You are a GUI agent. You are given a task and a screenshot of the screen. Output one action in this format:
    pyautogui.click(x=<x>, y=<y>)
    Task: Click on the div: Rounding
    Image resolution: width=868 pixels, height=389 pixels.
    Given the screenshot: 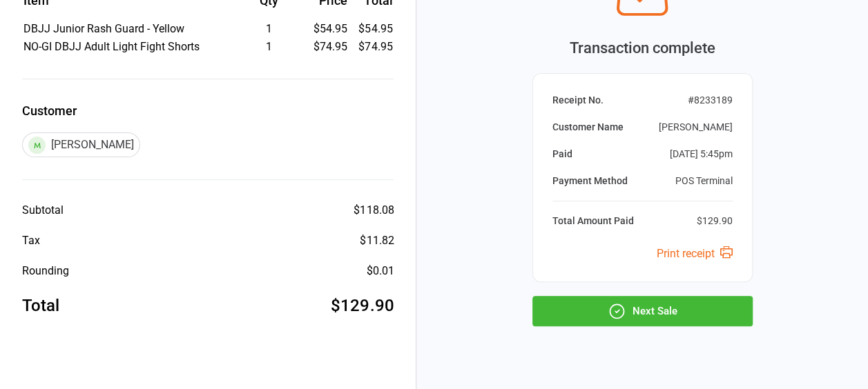 What is the action you would take?
    pyautogui.click(x=45, y=271)
    